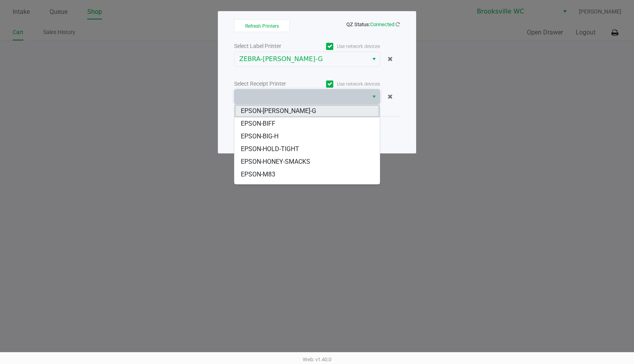 The width and height of the screenshot is (634, 364). What do you see at coordinates (259, 136) in the screenshot?
I see `span: EPSON-BIG-H` at bounding box center [259, 136].